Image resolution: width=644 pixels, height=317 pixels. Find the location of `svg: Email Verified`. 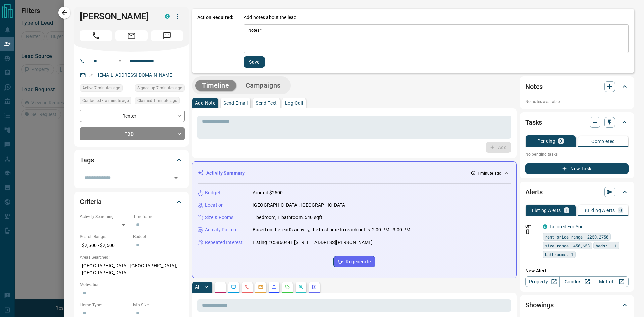

svg: Email Verified is located at coordinates (91, 75).